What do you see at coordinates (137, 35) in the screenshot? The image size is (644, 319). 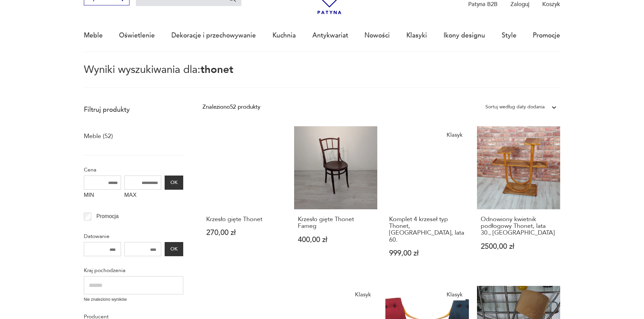 I see `a: Oświetlenie` at bounding box center [137, 35].